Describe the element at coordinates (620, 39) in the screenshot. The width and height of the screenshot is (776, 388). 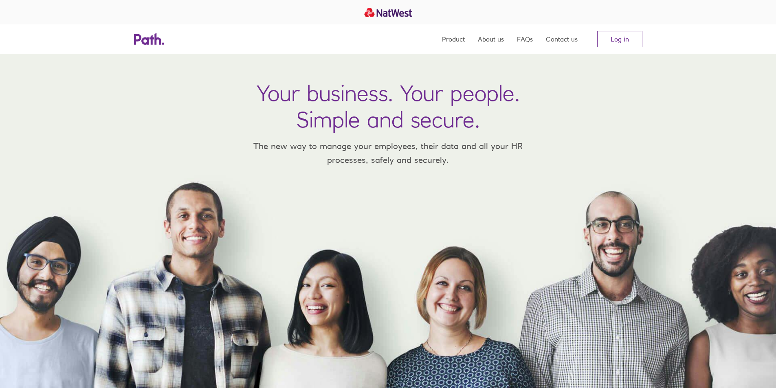
I see `a: Log in` at that location.